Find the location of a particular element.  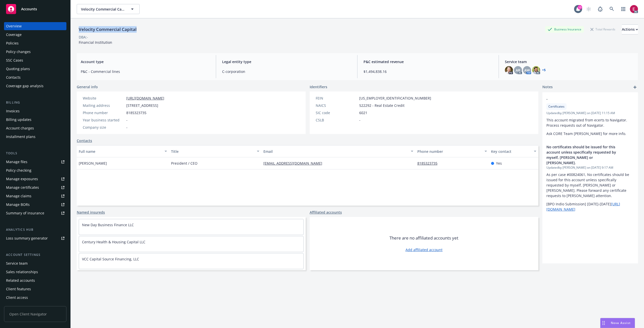

span: Manage exposures is located at coordinates (35, 179).